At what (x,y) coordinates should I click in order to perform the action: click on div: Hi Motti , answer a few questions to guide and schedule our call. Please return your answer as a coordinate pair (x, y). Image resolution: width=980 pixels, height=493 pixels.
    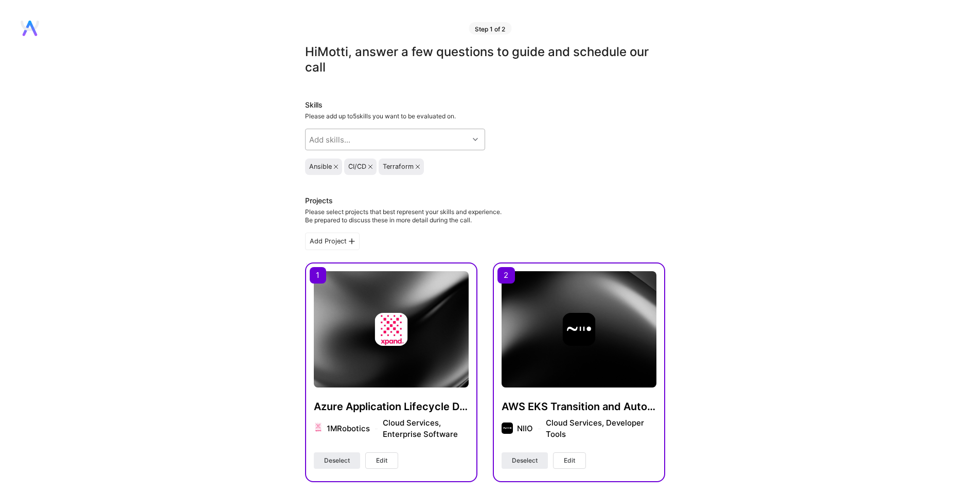
    Looking at the image, I should click on (485, 60).